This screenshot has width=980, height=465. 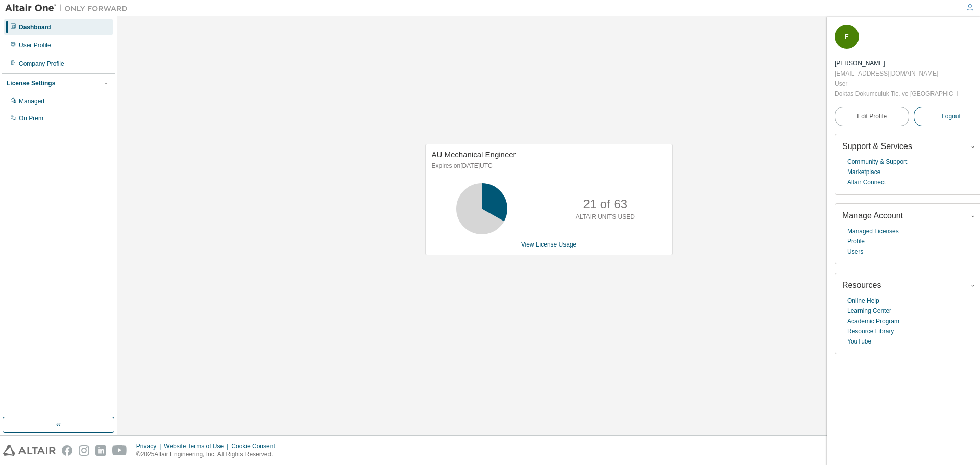 I want to click on a: View License Usage, so click(x=549, y=244).